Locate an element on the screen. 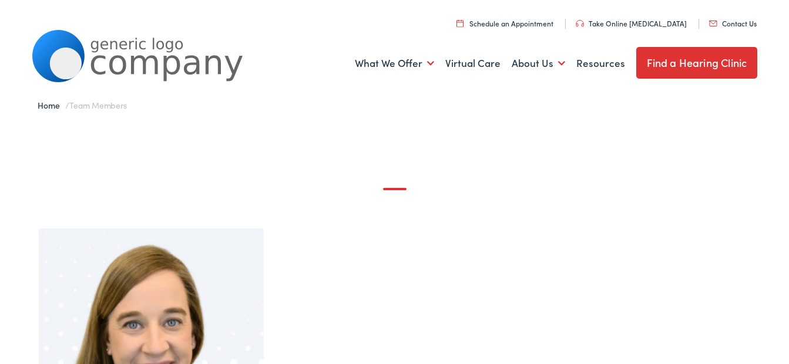  a: Virtual Care is located at coordinates (473, 63).